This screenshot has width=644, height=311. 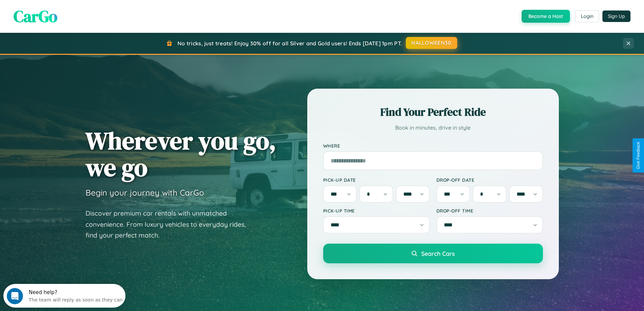 I want to click on button: Search Cars, so click(x=433, y=254).